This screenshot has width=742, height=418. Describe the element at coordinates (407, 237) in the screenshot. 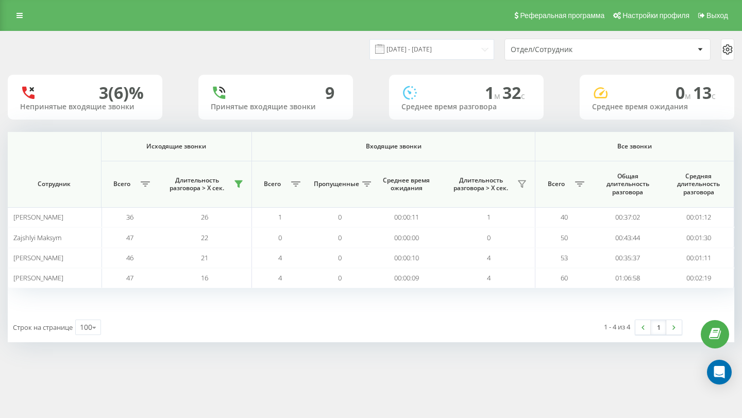

I see `td: 00:00:00` at that location.